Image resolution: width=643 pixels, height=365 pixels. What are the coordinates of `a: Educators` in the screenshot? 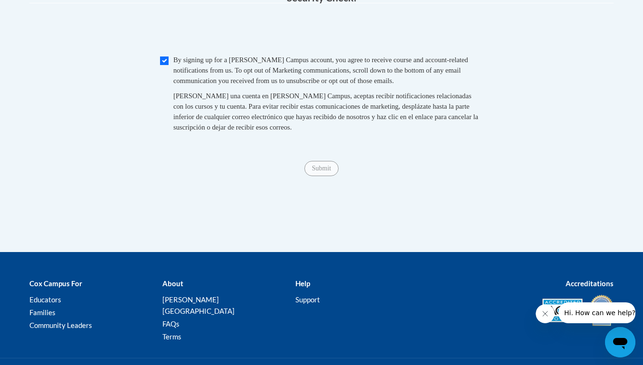 It's located at (45, 300).